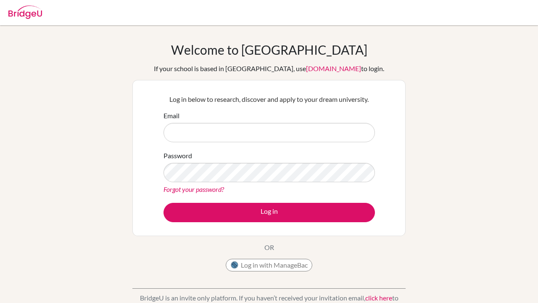 This screenshot has height=303, width=538. Describe the element at coordinates (379, 297) in the screenshot. I see `a: click here` at that location.